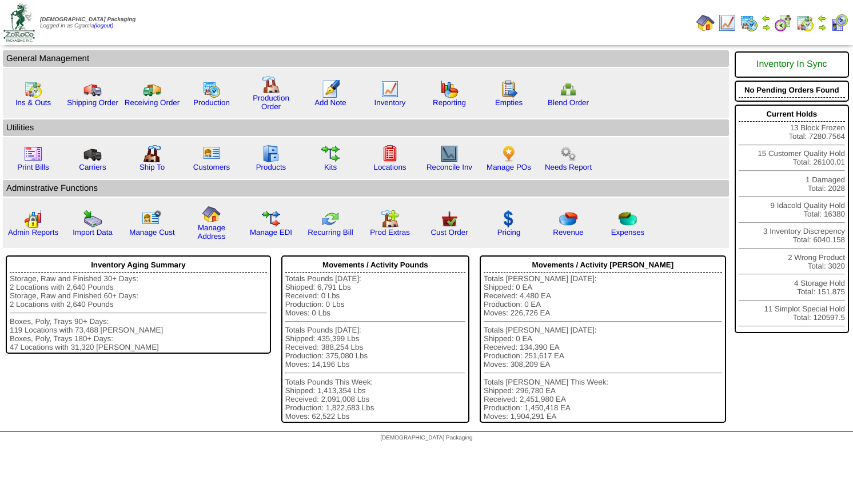 The width and height of the screenshot is (853, 504). Describe the element at coordinates (271, 167) in the screenshot. I see `a: Products` at that location.